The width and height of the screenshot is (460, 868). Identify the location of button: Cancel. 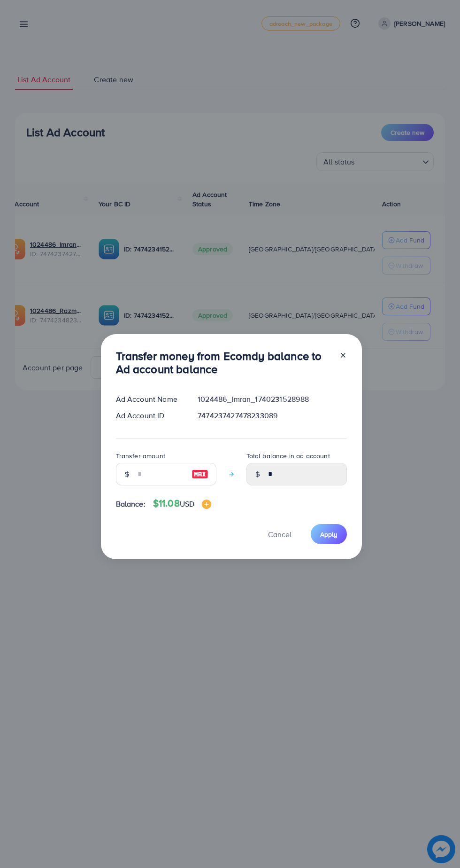
(280, 534).